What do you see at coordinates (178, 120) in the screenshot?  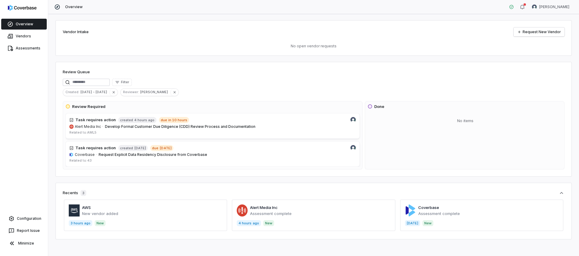 I see `span: in 10 hours` at bounding box center [178, 120].